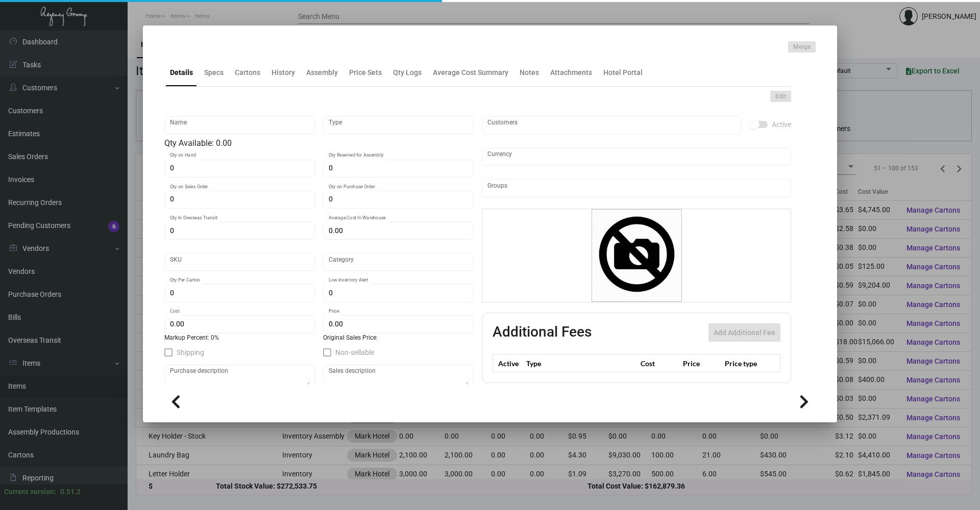  I want to click on div: Qty Available: 0.00, so click(319, 143).